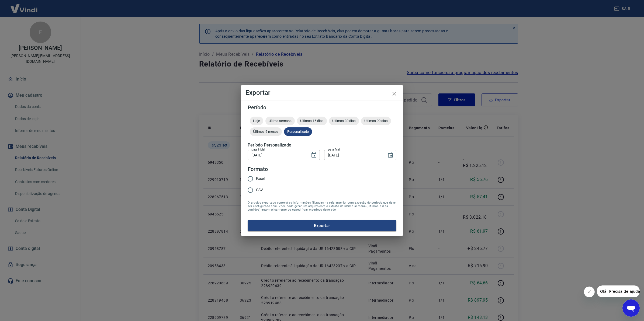 The image size is (644, 321). Describe the element at coordinates (322, 206) in the screenshot. I see `span: O arquivo exportado conterá as informações filtradas na tela anterior com exceção do período que ...` at that location.